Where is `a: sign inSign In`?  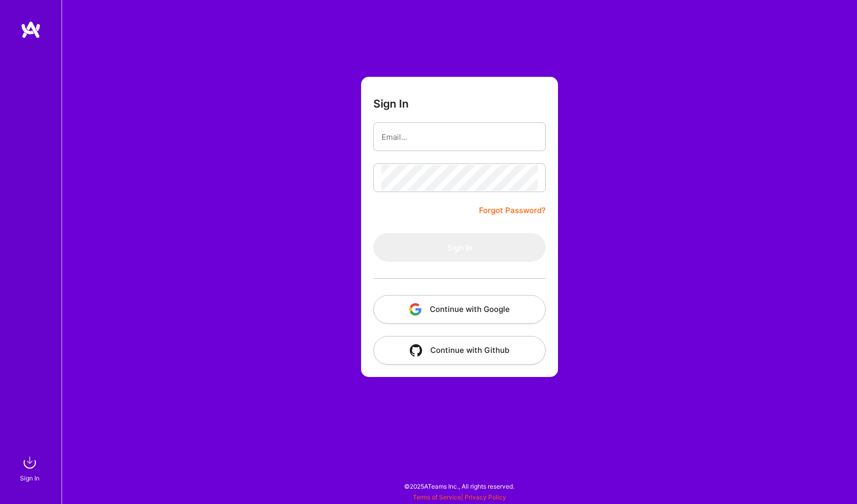 a: sign inSign In is located at coordinates (31, 468).